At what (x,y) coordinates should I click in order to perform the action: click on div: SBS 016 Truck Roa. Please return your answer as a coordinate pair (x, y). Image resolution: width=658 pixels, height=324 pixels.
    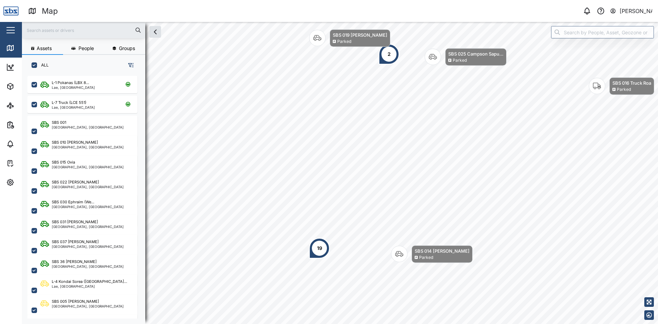
    Looking at the image, I should click on (631, 83).